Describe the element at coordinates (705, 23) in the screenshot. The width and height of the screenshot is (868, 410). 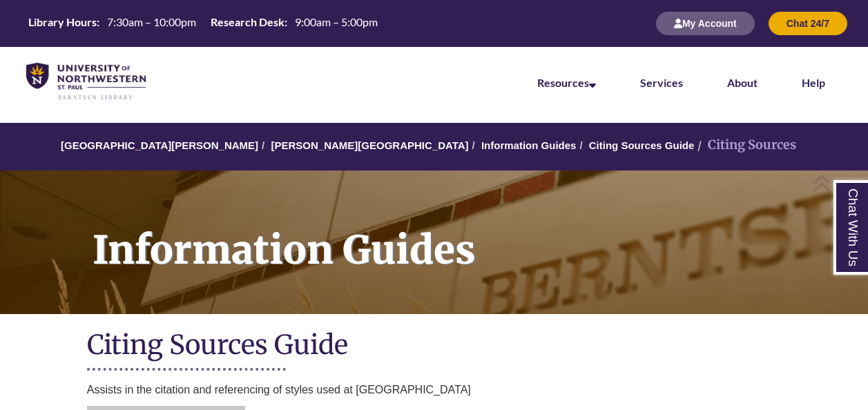
I see `a: My Account` at that location.